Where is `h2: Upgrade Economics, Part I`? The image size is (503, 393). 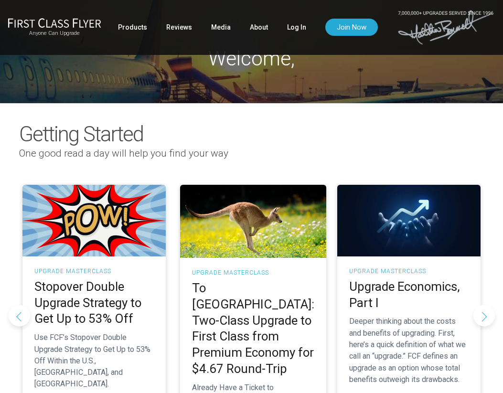 h2: Upgrade Economics, Part I is located at coordinates (409, 295).